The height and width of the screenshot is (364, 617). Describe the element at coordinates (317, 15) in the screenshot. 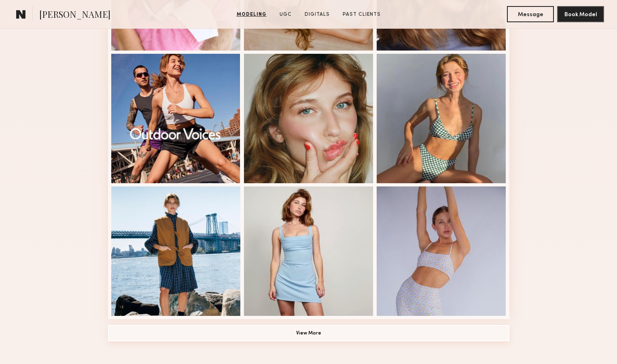

I see `a: Digitals` at that location.